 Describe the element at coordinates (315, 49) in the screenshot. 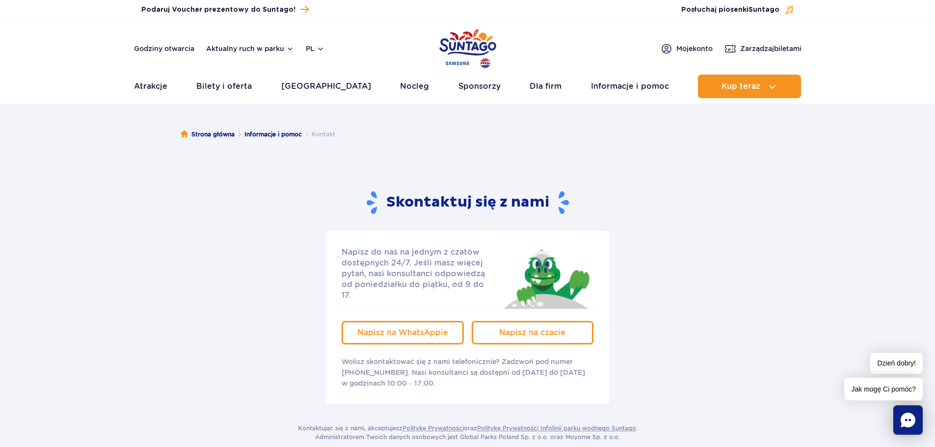

I see `button: pl` at that location.